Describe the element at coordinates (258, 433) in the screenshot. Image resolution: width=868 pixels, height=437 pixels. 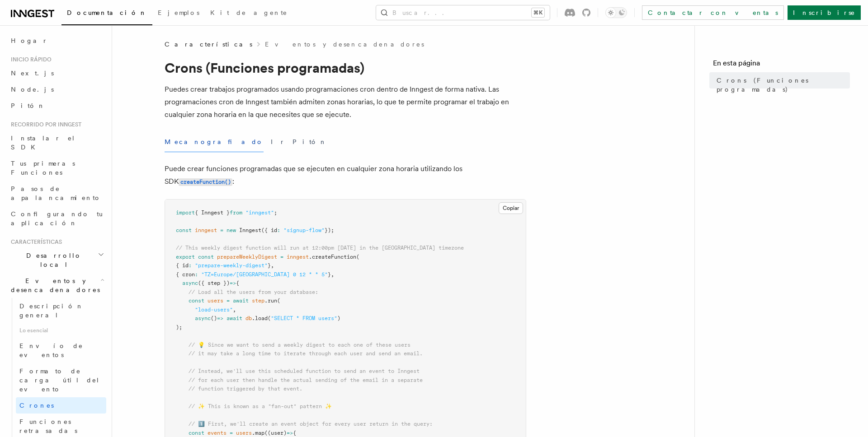
I see `span: .map` at that location.